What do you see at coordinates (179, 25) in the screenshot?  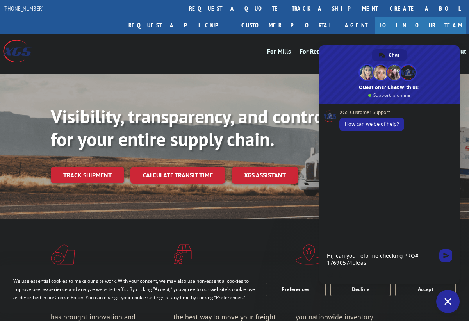 I see `a: Request a pickup` at bounding box center [179, 25].